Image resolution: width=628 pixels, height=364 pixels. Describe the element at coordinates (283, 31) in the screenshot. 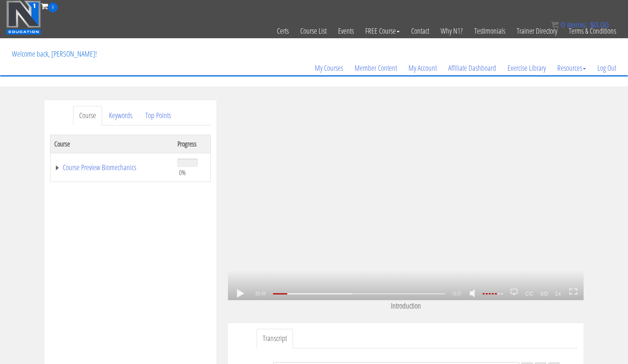

I see `a: Certs` at that location.